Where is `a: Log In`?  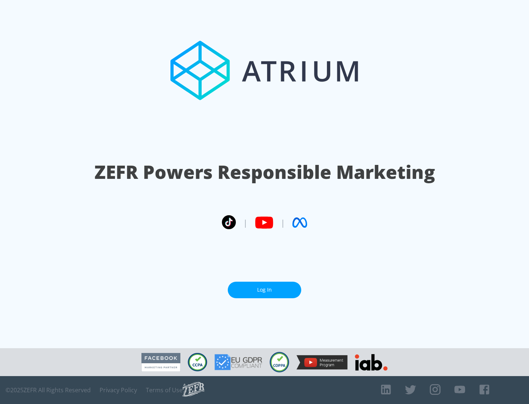
a: Log In is located at coordinates (264, 290).